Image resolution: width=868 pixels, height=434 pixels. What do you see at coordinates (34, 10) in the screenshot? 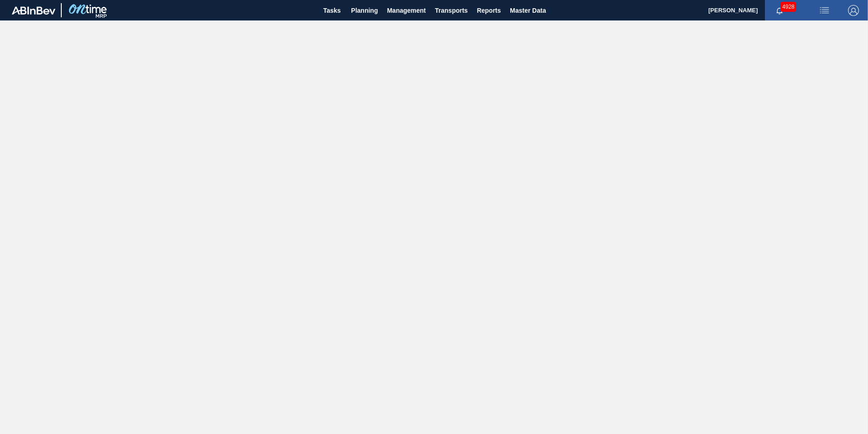
I see `img: TNhmsLtSVTkK8tSr43FrP2fwEKptu5GPRR3wAAAABJRU5ErkJggg==` at bounding box center [34, 10].